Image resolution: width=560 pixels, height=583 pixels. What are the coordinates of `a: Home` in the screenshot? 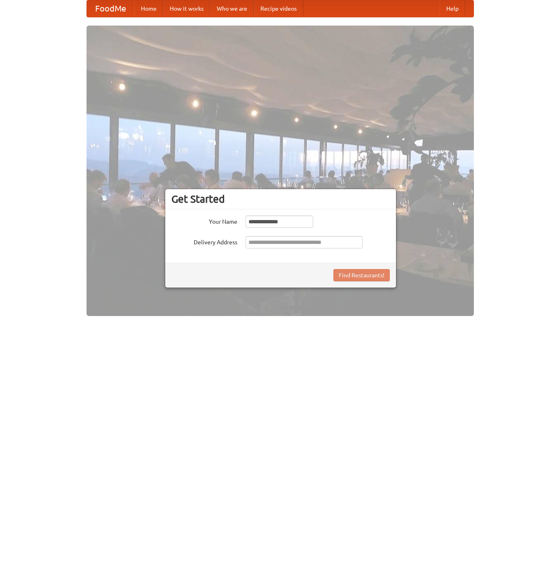 It's located at (149, 9).